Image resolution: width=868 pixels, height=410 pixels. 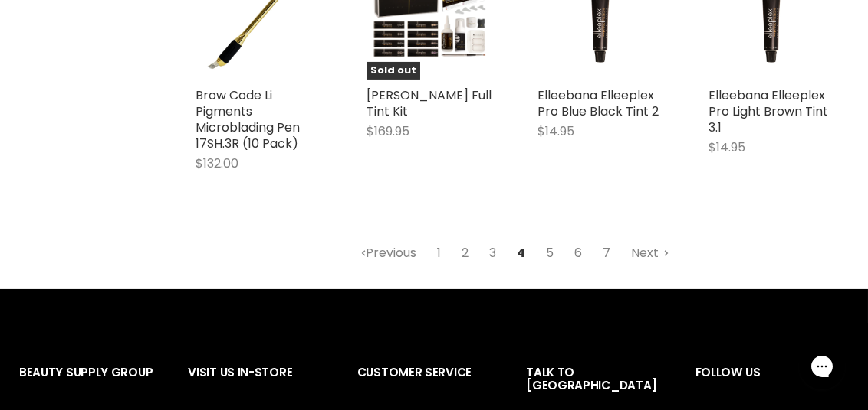 I want to click on span: $132.00, so click(x=217, y=163).